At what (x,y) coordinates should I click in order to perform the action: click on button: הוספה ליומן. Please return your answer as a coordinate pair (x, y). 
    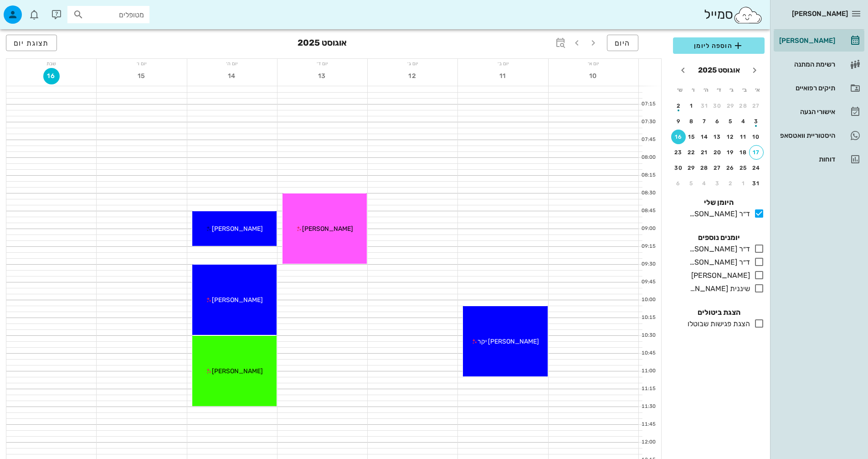
    Looking at the image, I should click on (719, 45).